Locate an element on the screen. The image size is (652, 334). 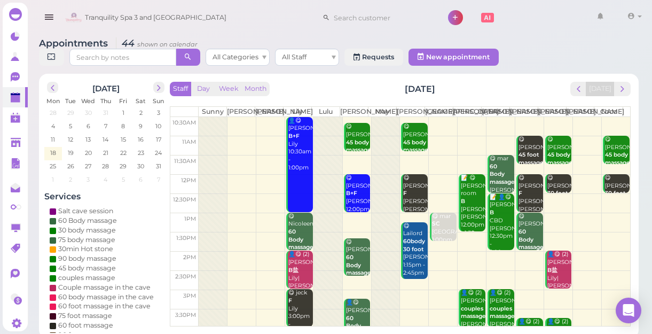
div: Salt cave session is located at coordinates (85, 211).